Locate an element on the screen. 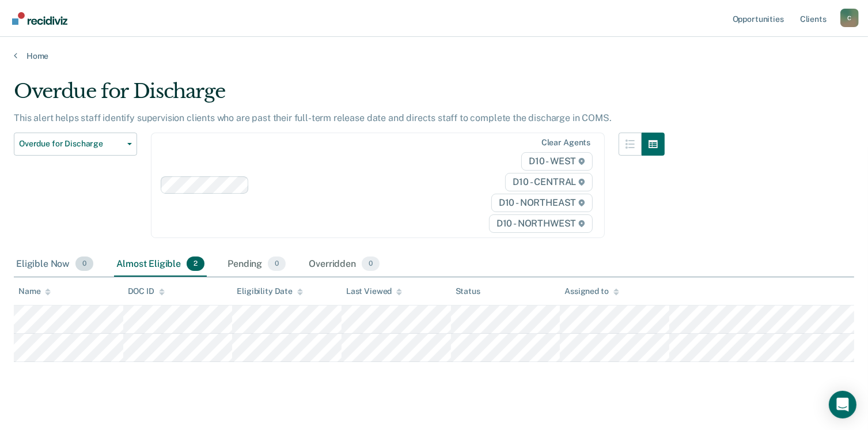 The height and width of the screenshot is (430, 868). div: Last Viewed is located at coordinates (374, 291).